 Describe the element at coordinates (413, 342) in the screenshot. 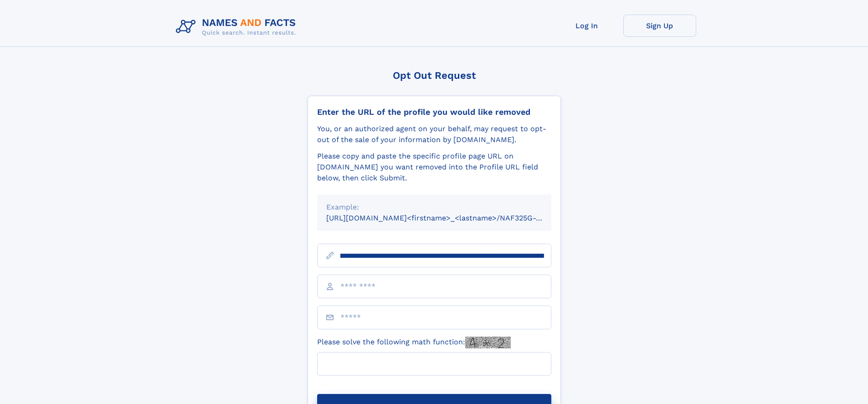

I see `label: Please solve the following math function:` at that location.